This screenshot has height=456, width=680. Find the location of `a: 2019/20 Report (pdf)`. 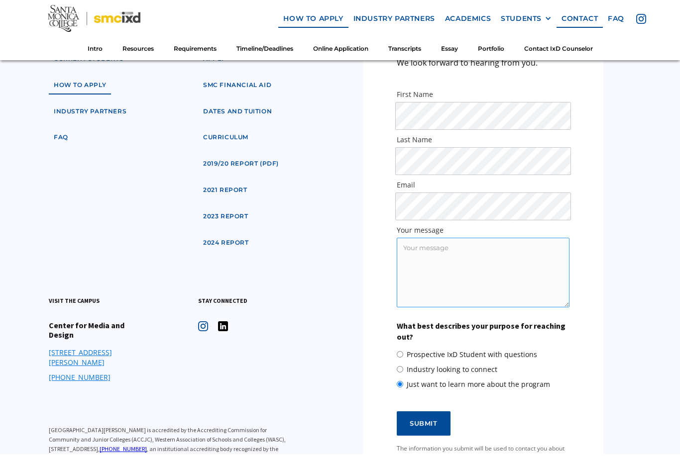

a: 2019/20 Report (pdf) is located at coordinates (241, 166).